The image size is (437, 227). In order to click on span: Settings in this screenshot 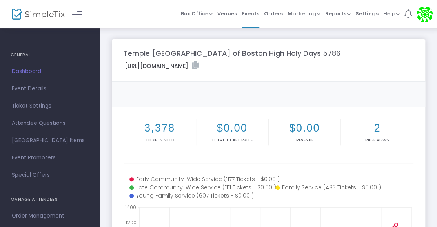, I will do `click(367, 13)`.